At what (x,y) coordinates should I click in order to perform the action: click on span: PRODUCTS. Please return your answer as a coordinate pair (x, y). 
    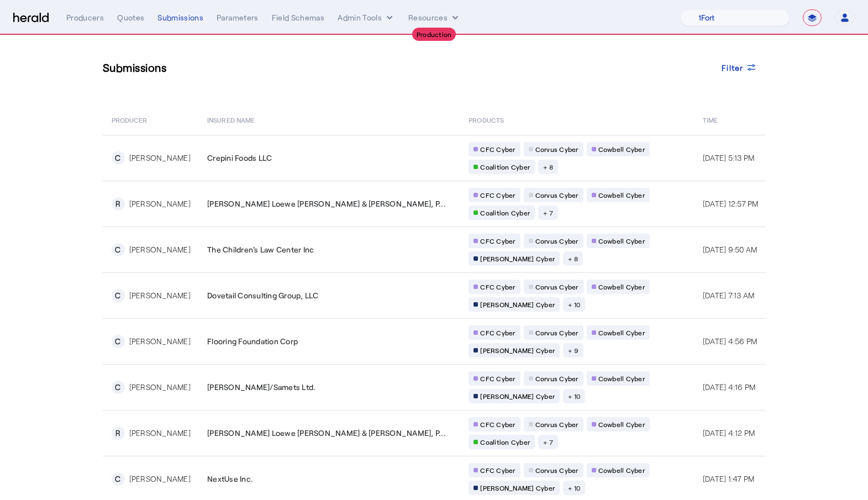
    Looking at the image, I should click on (486, 119).